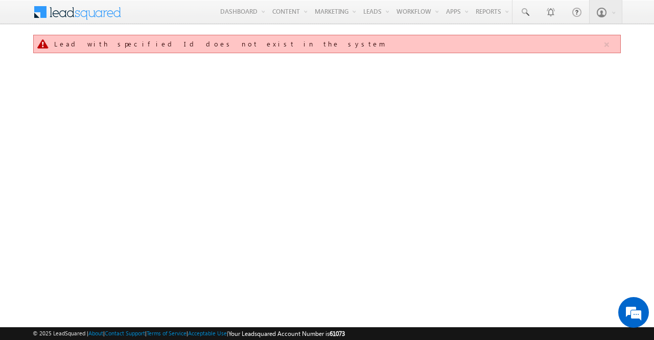 This screenshot has height=340, width=654. What do you see at coordinates (167, 333) in the screenshot?
I see `a: Terms of Service` at bounding box center [167, 333].